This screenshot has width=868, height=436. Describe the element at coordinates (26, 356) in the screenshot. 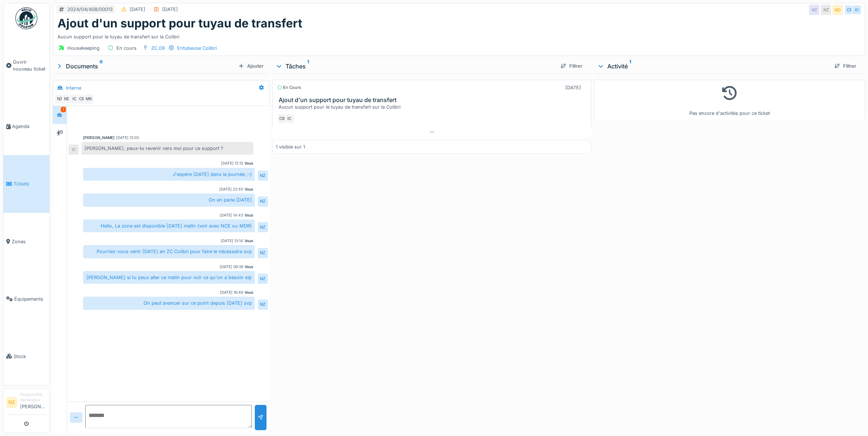

I see `a: Stock` at that location.